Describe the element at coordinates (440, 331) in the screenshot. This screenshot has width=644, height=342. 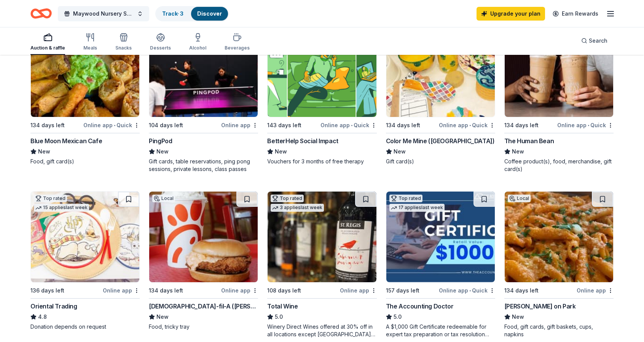
I see `div: A $1,000 Gift Certificate redeemable for expert tax preparation or tax resolution services—recipi...` at that location.